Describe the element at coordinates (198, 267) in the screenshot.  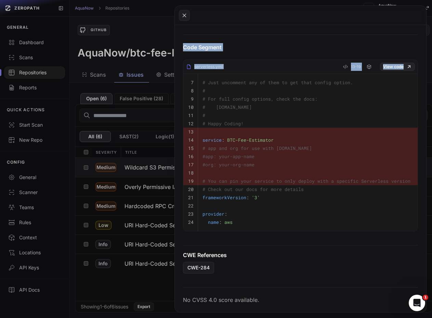
I see `span: CWE-284` at that location.